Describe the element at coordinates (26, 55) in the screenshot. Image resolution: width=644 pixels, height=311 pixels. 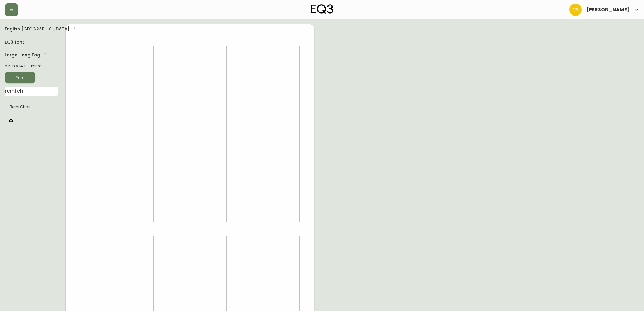
I see `div: Large Hang Tag` at that location.